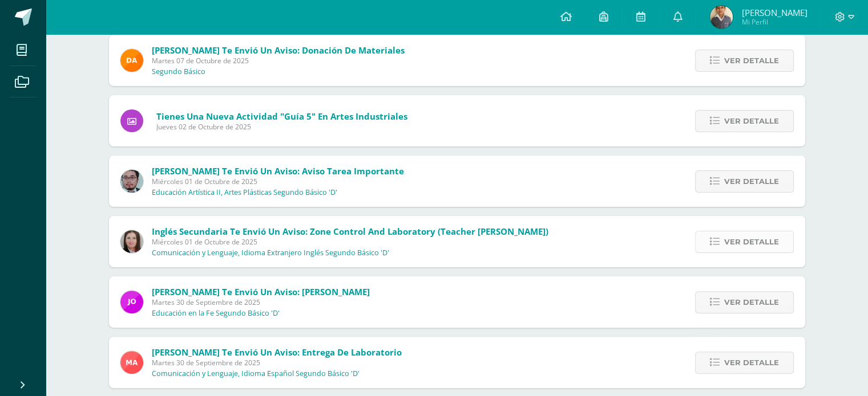 Image resolution: width=868 pixels, height=396 pixels. What do you see at coordinates (270, 253) in the screenshot?
I see `p: Comunicación y Lenguaje, Idioma Extranjero Inglés Segundo Básico 'D'` at bounding box center [270, 253].